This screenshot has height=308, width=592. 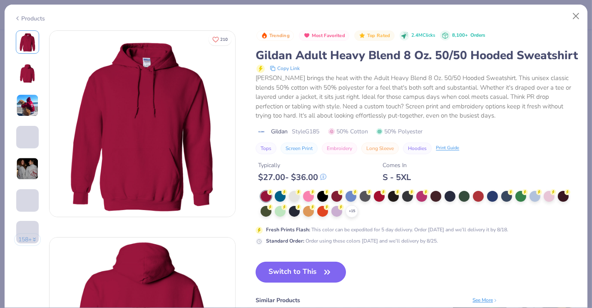 What do you see at coordinates (27, 74) in the screenshot?
I see `img: Back` at bounding box center [27, 74].